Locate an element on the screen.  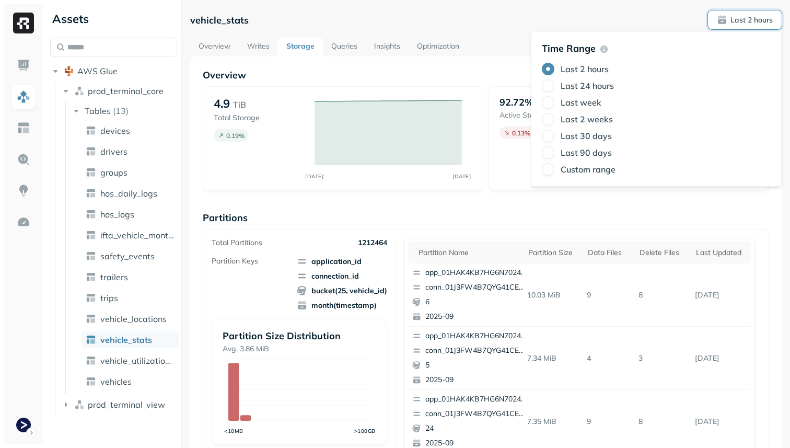
a: vehicle_utilization_day is located at coordinates (130, 360).